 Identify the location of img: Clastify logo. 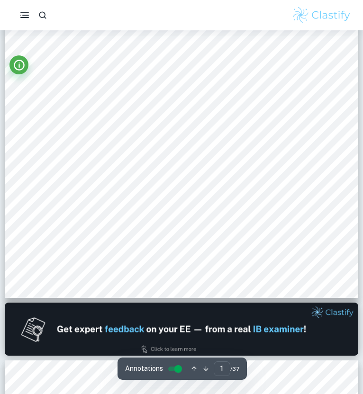
(321, 15).